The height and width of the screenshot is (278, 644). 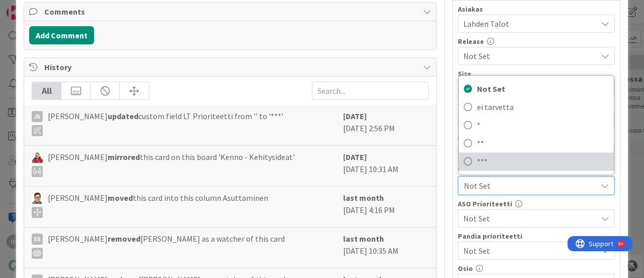 I want to click on div: TA Prioriteetti, so click(x=537, y=106).